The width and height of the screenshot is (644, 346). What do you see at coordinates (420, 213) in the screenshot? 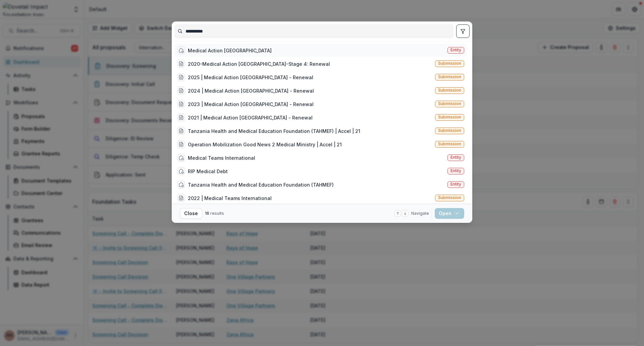
I see `span: Navigate` at bounding box center [420, 213].